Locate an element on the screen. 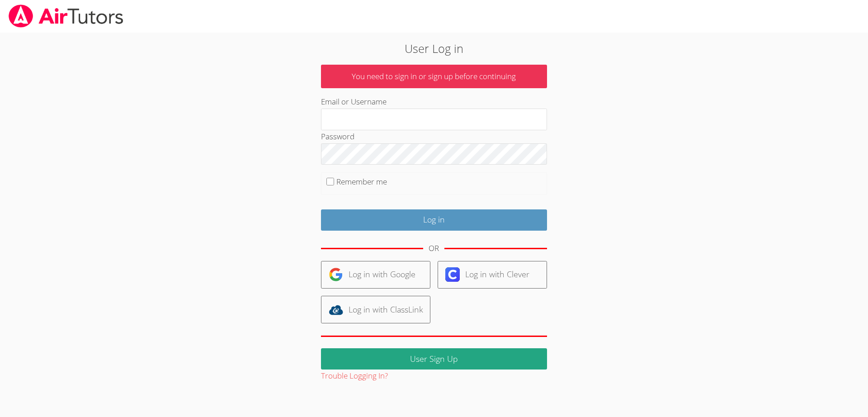 Image resolution: width=868 pixels, height=417 pixels. img: classlink-logo-d6bb404cc1216ec64c9a2012d9dc4662098be43eaf13dc465df04b49fa7ab582.svg is located at coordinates (336, 310).